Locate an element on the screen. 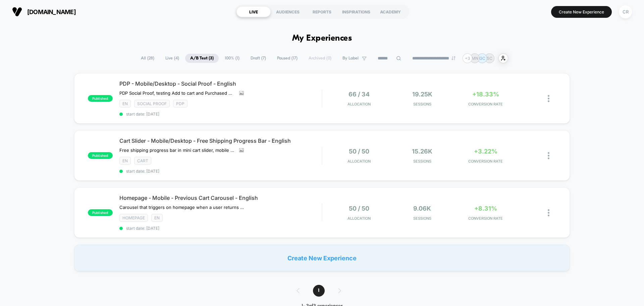  img: Visually logo is located at coordinates (17, 12).